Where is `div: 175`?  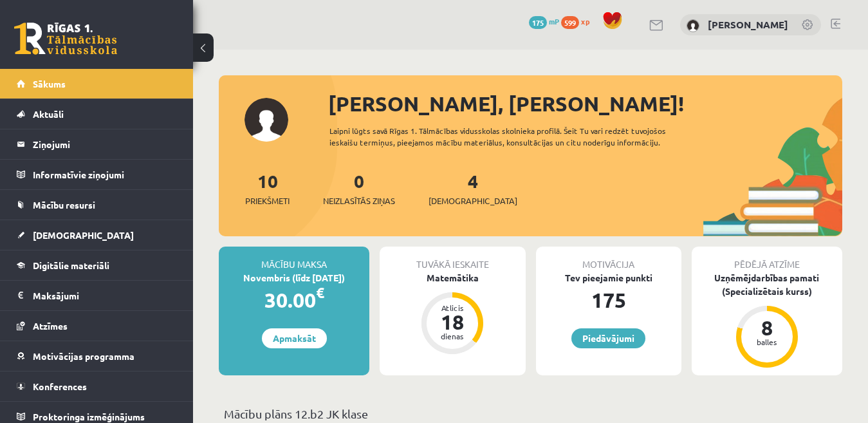 div: 175 is located at coordinates (608, 300).